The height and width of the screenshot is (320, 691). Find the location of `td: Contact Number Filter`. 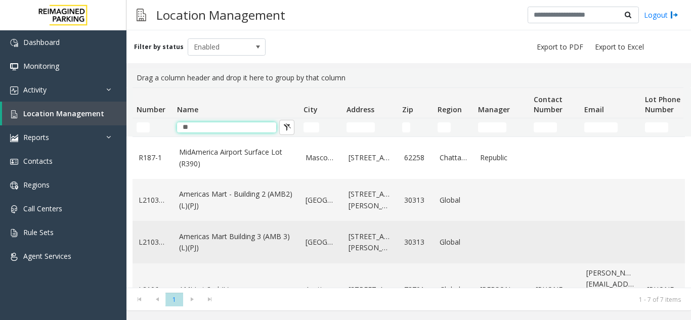

td: Contact Number Filter is located at coordinates (555, 127).